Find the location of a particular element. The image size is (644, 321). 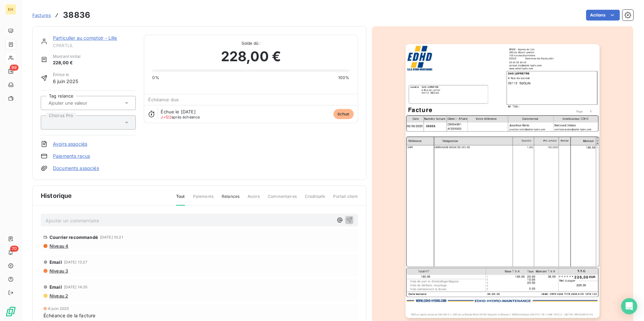

a: Avoirs associés is located at coordinates (70, 144).